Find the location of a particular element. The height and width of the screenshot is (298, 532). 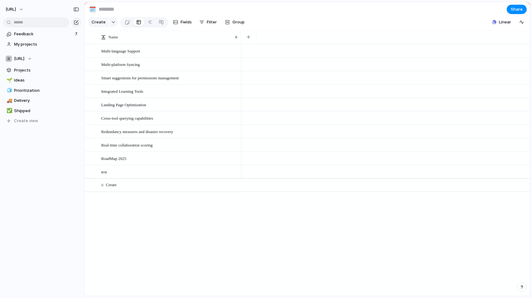

button: Group is located at coordinates (234, 22).